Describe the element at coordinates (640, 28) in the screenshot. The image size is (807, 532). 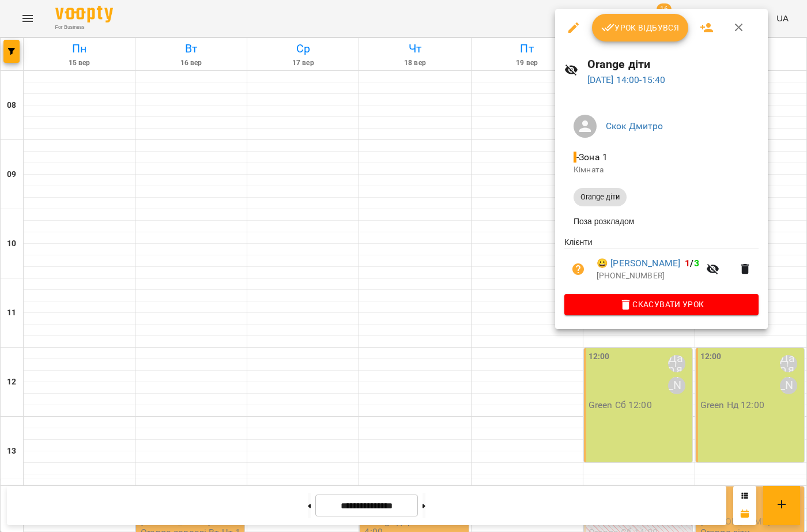
I see `span: Урок відбувся` at that location.